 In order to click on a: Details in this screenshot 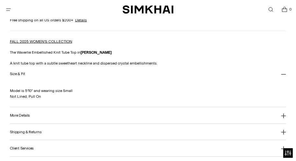, I will do `click(81, 20)`.